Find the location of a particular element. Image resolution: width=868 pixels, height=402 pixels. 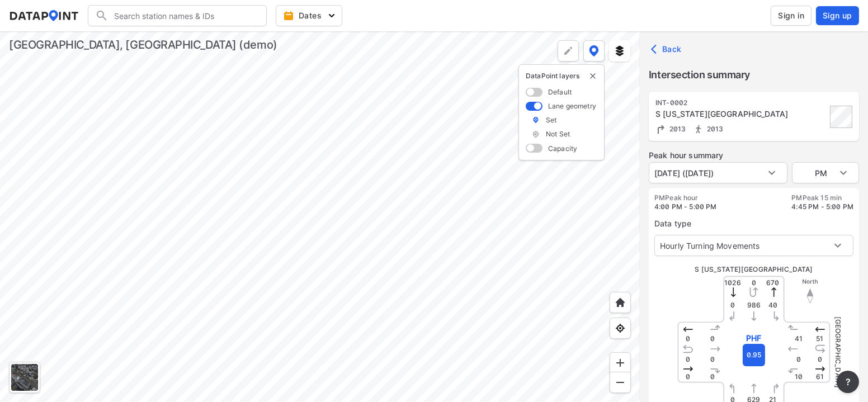

label: Not Set is located at coordinates (558, 134).